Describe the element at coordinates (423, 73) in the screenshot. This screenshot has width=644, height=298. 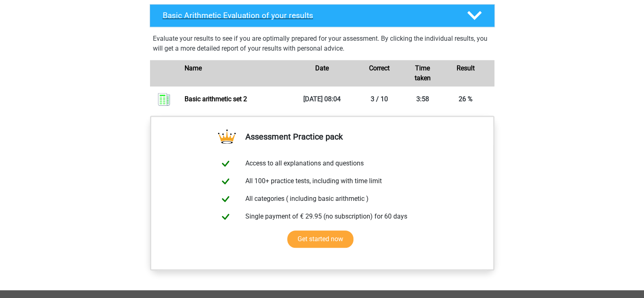
I see `div: Time taken` at that location.